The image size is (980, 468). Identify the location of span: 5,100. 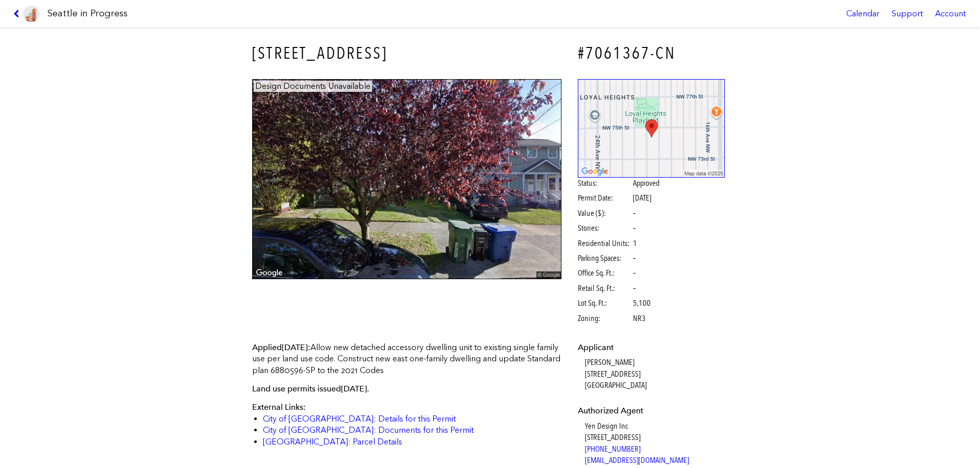
(642, 303).